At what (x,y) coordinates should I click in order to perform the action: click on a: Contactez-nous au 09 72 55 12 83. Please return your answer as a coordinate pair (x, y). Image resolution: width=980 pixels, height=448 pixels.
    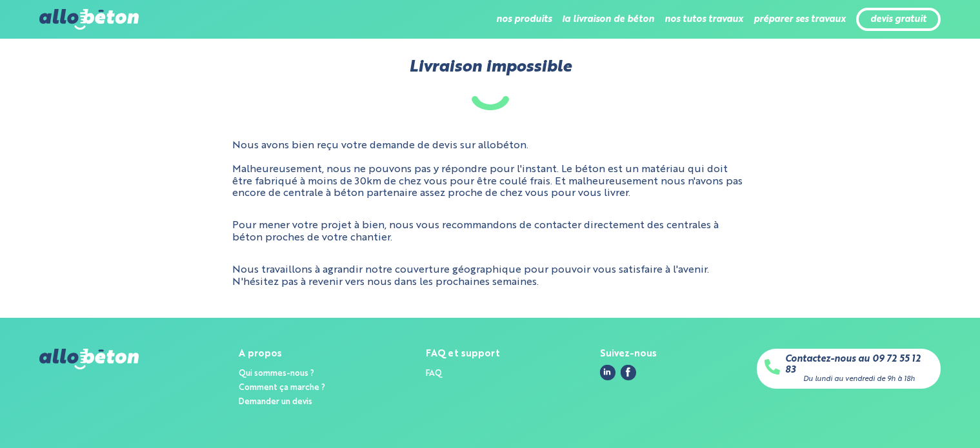
    Looking at the image, I should click on (859, 364).